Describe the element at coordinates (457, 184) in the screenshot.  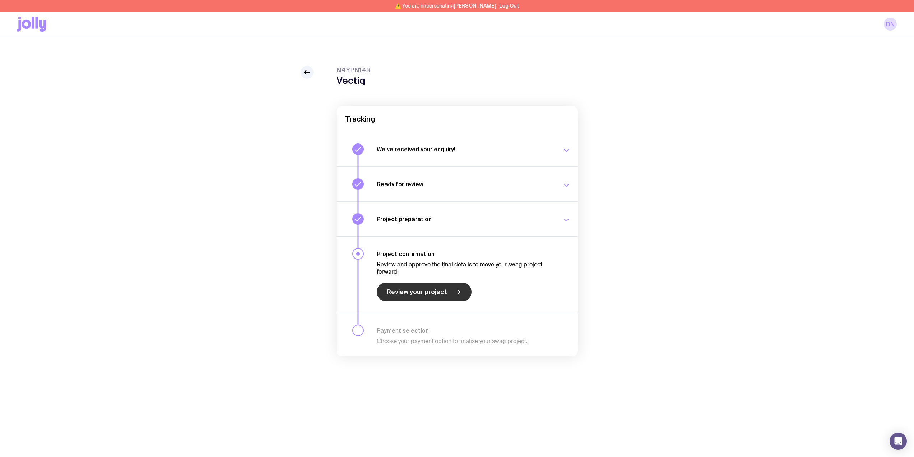
I see `button: Ready for review` at that location.